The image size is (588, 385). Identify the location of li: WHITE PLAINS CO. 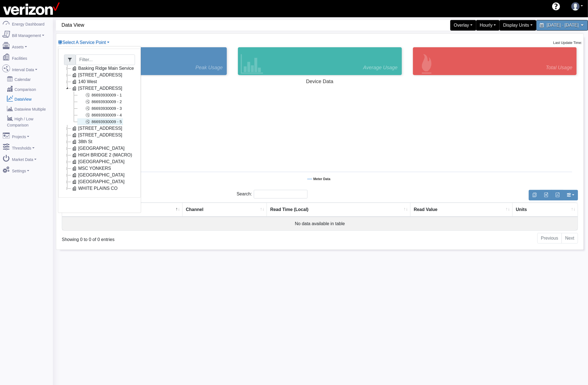
(100, 189).